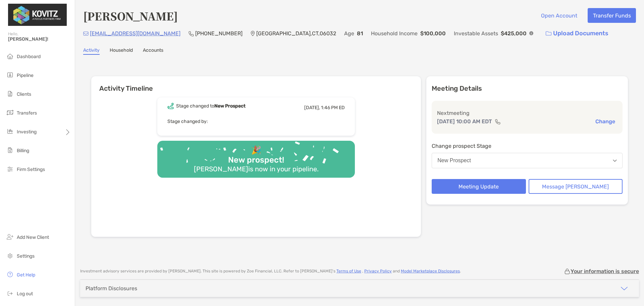 The height and width of the screenshot is (306, 644). What do you see at coordinates (37, 15) in the screenshot?
I see `img: Zoe Logo` at bounding box center [37, 15].